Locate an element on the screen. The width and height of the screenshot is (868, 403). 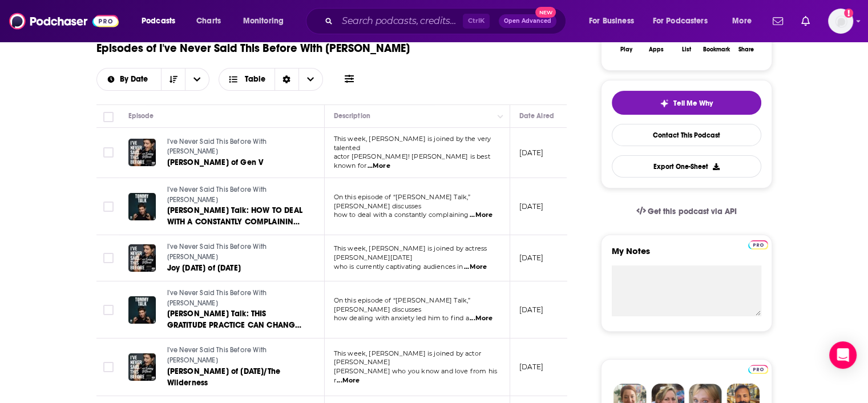
svg: Add a profile image is located at coordinates (849, 13).